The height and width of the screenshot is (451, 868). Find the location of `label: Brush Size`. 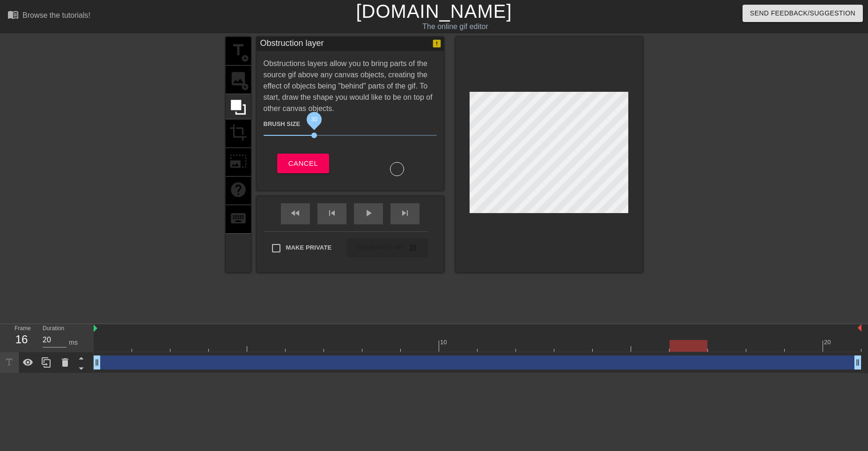

label: Brush Size is located at coordinates (282, 124).